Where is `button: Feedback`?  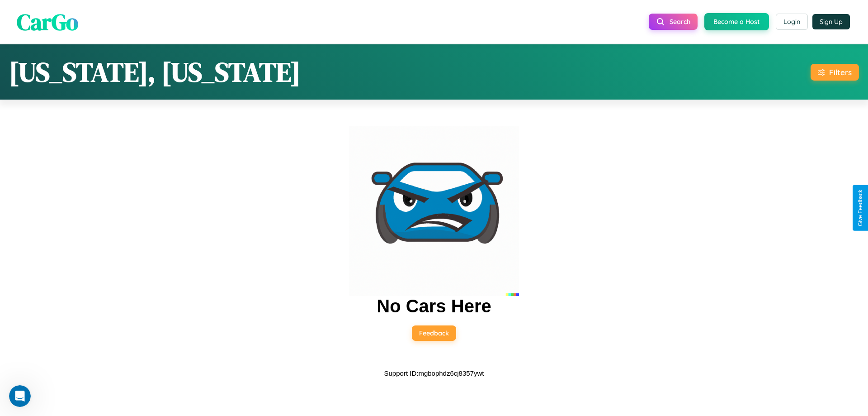 button: Feedback is located at coordinates (434, 333).